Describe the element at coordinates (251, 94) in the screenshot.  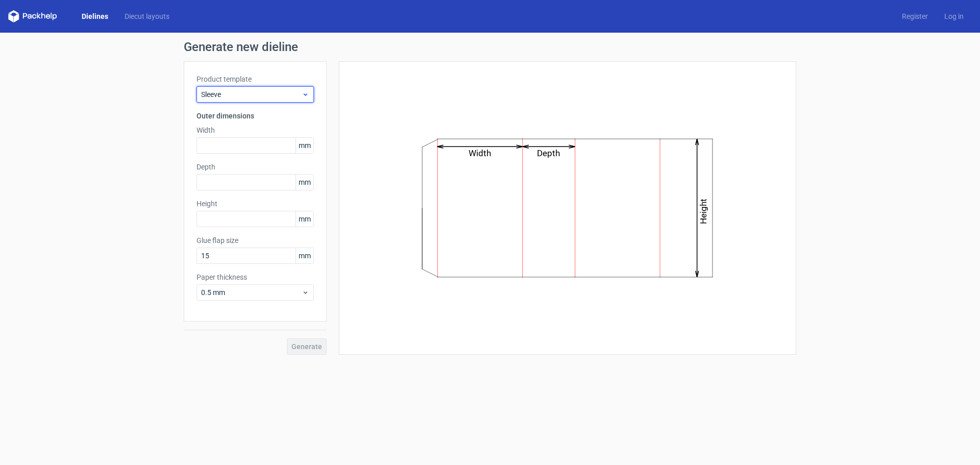
I see `span: Sleeve` at that location.